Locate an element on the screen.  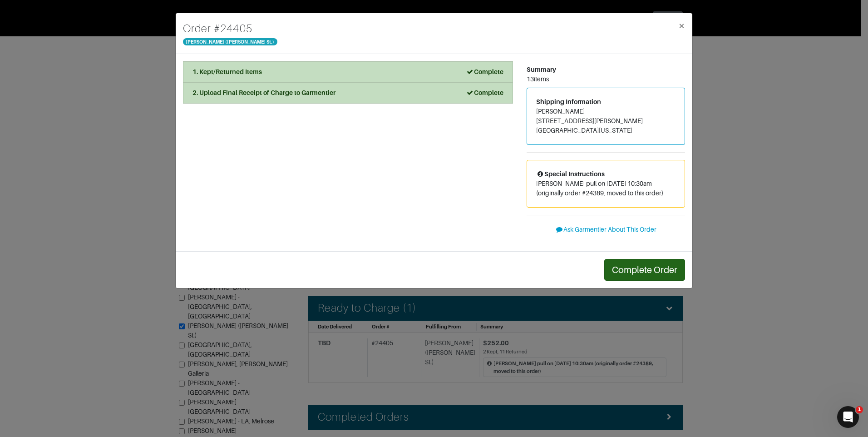
div: Summary is located at coordinates (606, 69).